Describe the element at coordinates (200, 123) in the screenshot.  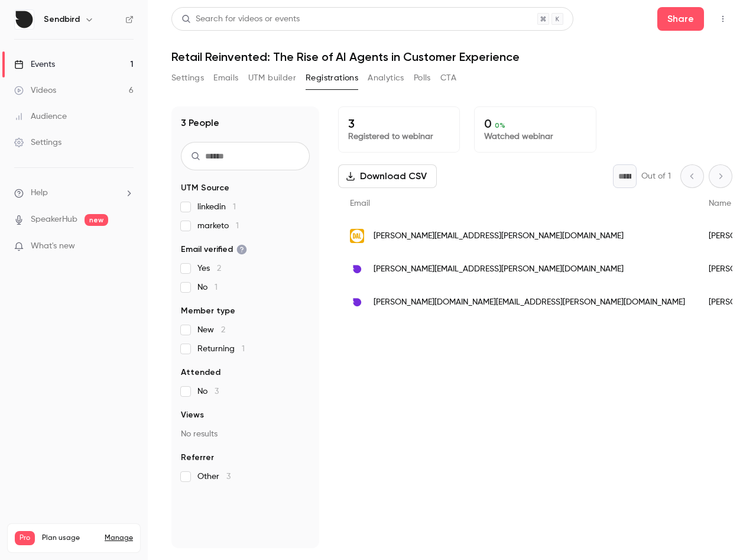
I see `h1: 3 People` at that location.